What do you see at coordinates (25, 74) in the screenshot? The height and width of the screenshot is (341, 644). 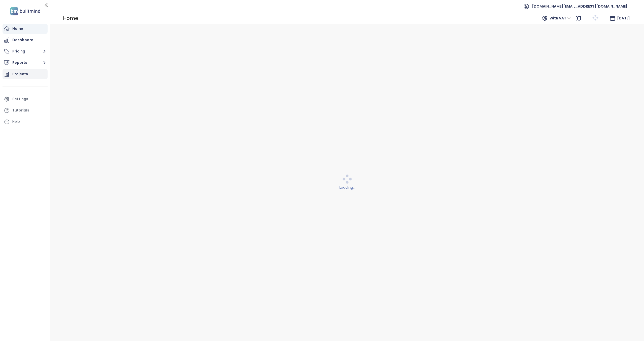 I see `a: Projects` at bounding box center [25, 74].